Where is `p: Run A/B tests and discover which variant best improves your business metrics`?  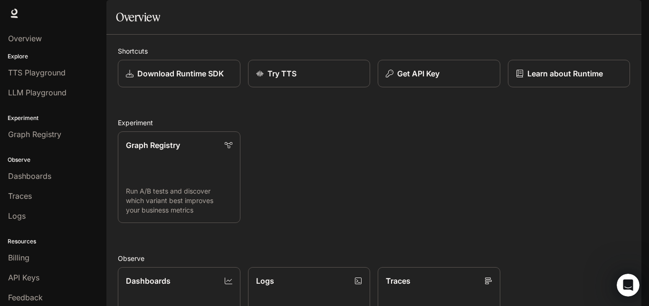 p: Run A/B tests and discover which variant best improves your business metrics is located at coordinates (179, 201).